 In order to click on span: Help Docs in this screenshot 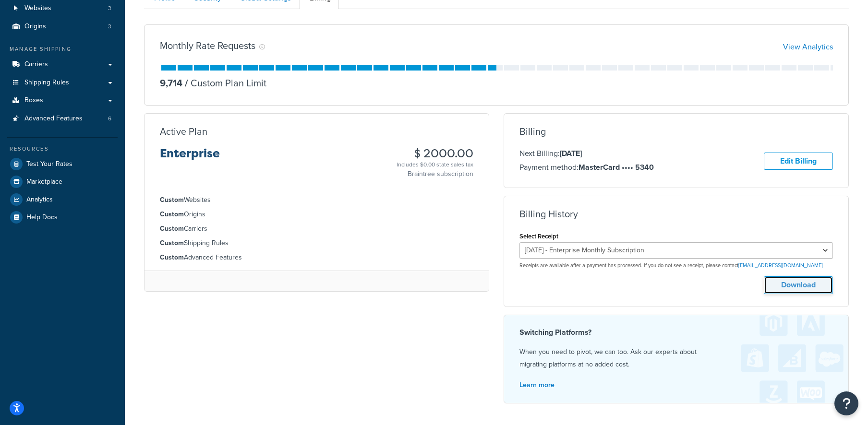, I will do `click(42, 217)`.